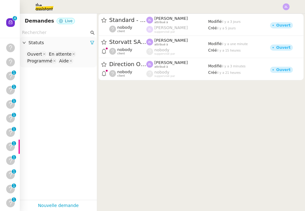 The image size is (305, 211). What do you see at coordinates (60, 54) in the screenshot?
I see `div: En attente` at bounding box center [60, 54].